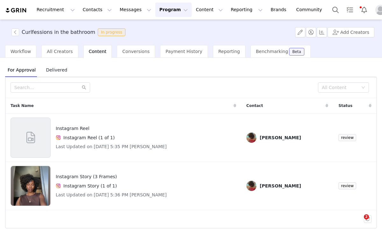 The height and width of the screenshot is (236, 382). What do you see at coordinates (336, 10) in the screenshot?
I see `button: Search` at bounding box center [336, 10].